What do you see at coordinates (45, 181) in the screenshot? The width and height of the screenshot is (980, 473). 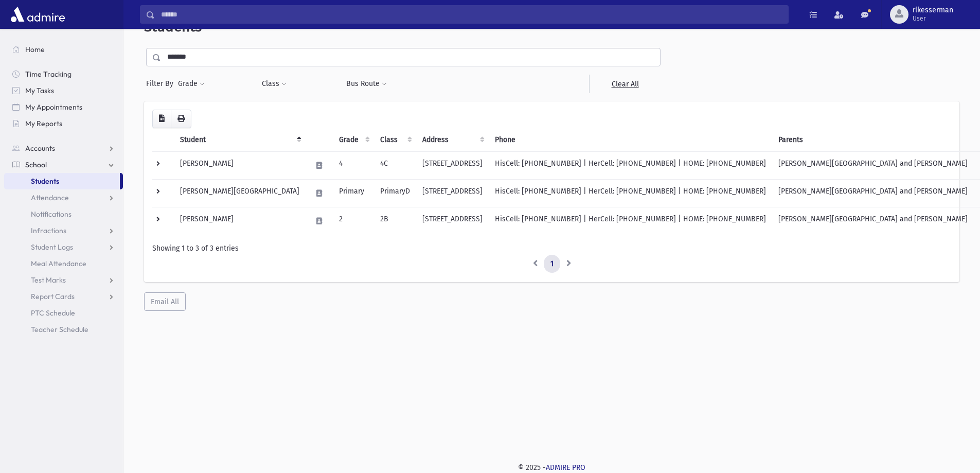 I see `span: Students` at bounding box center [45, 181].